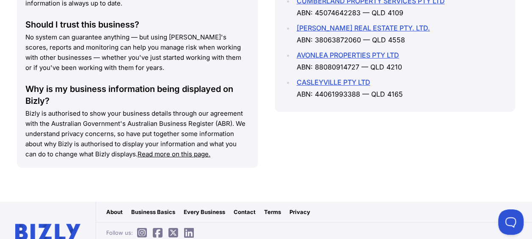  I want to click on a: Read more on this page., so click(174, 154).